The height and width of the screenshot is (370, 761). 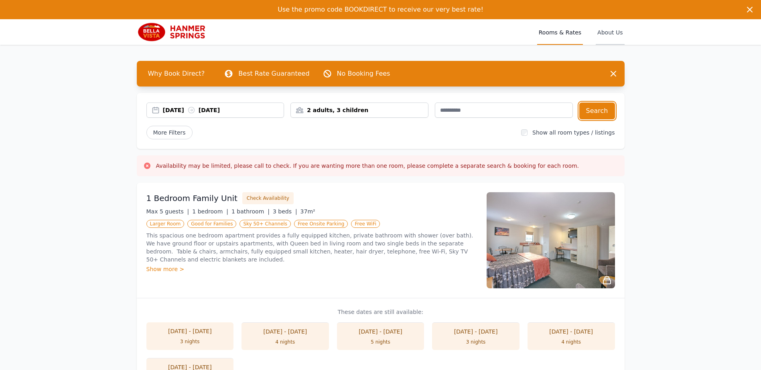 What do you see at coordinates (169, 133) in the screenshot?
I see `span: More Filters` at bounding box center [169, 133].